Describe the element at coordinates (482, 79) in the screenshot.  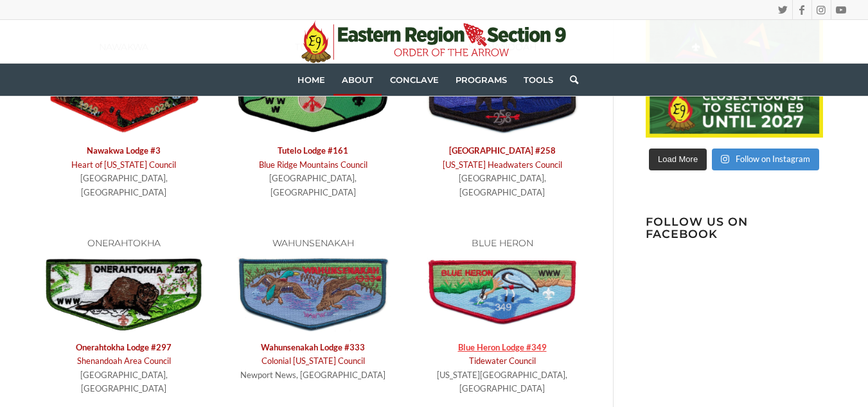
I see `a: Programs` at that location.